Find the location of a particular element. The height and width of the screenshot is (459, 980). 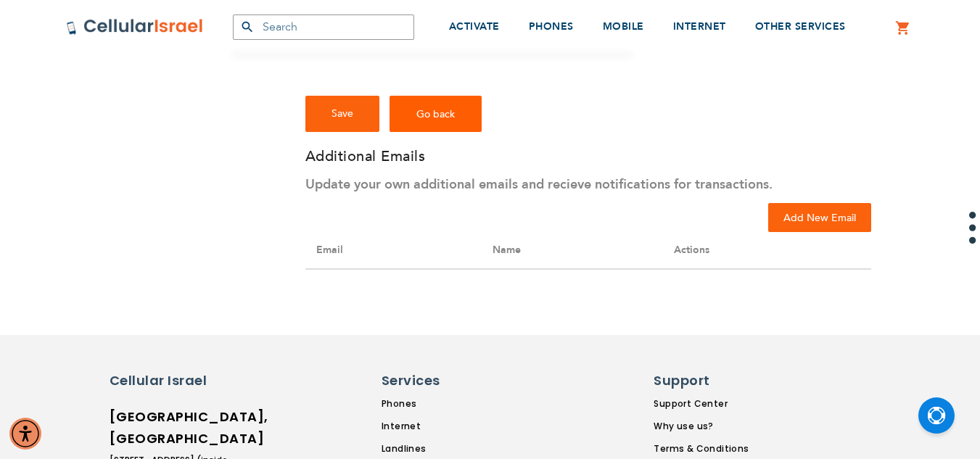

button: Save is located at coordinates (342, 113).